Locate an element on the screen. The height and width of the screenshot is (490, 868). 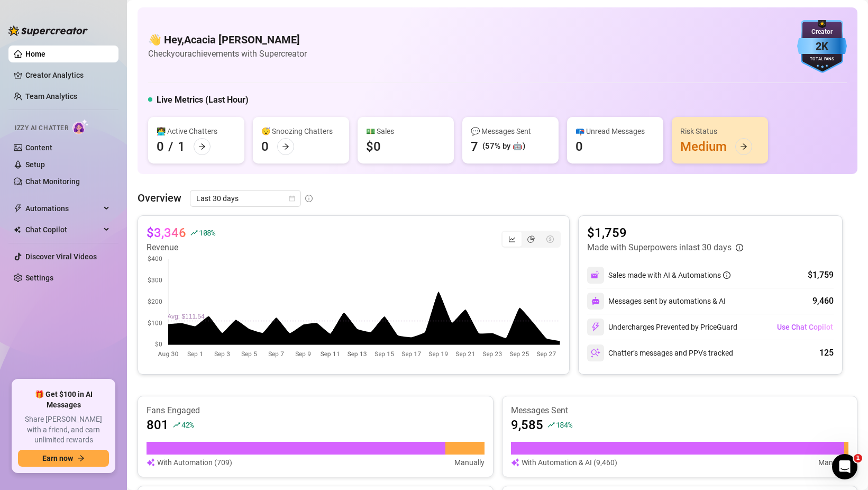
div: (57% by 🤖) is located at coordinates (504, 146).